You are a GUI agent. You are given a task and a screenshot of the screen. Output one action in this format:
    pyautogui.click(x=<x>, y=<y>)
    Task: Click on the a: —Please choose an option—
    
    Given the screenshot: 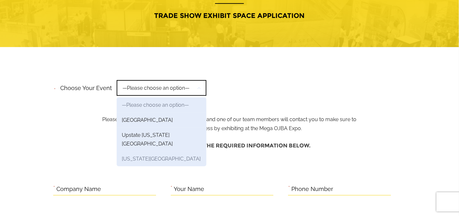 What is the action you would take?
    pyautogui.click(x=162, y=105)
    